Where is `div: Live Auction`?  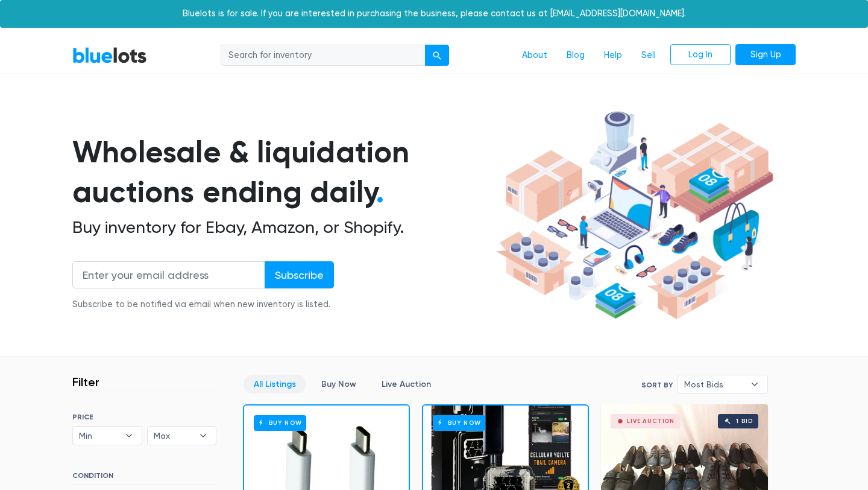 div: Live Auction is located at coordinates (650, 421).